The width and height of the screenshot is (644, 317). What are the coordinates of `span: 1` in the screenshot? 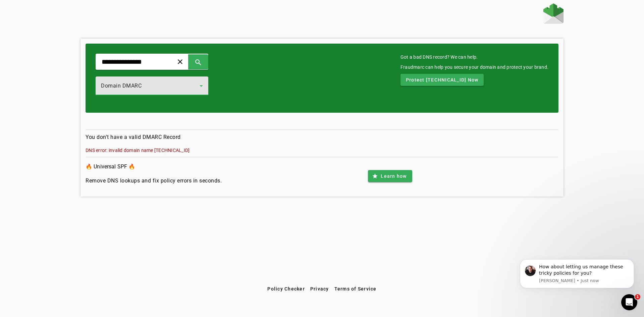 It's located at (638, 297).